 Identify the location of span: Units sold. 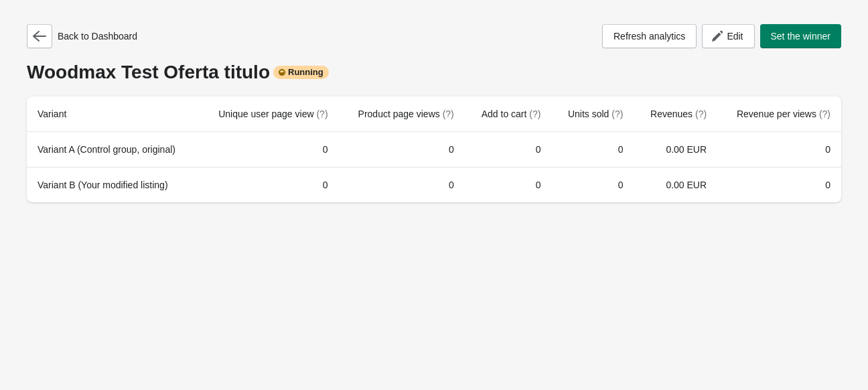
(595, 114).